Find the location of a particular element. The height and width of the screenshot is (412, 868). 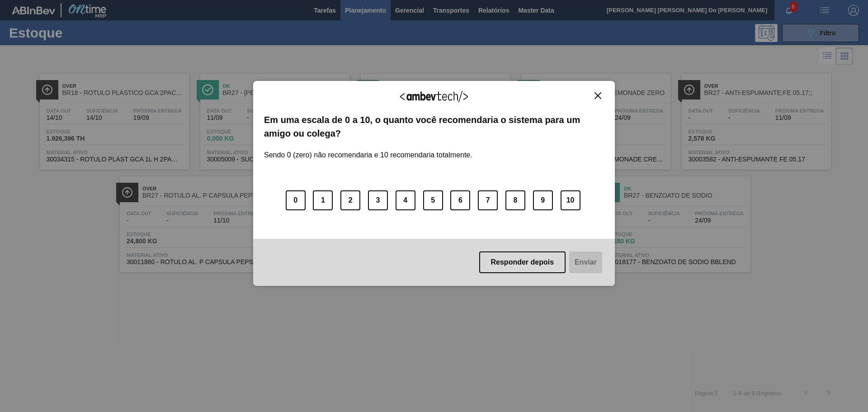

label: Em uma escala de 0 a 10, o quanto você recomendaria o sistema para um amigo ou colega? is located at coordinates (434, 126).